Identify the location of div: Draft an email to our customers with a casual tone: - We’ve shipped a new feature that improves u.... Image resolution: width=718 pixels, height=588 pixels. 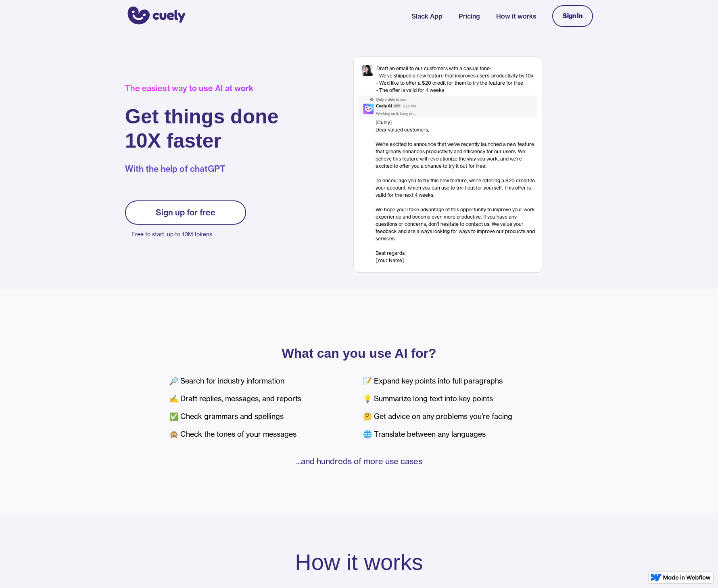
(455, 79).